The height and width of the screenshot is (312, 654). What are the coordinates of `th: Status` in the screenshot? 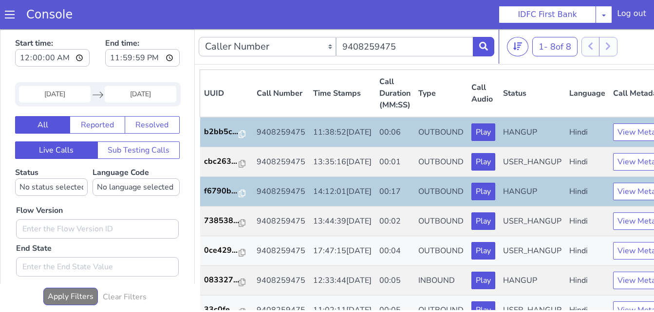 It's located at (532, 65).